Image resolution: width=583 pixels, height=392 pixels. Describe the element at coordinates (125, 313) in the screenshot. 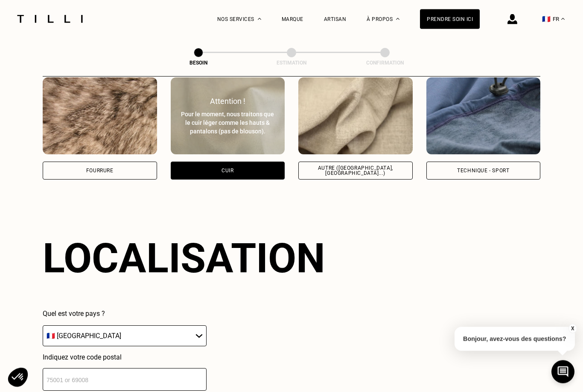

I see `p: Quel est votre pays ?` at that location.